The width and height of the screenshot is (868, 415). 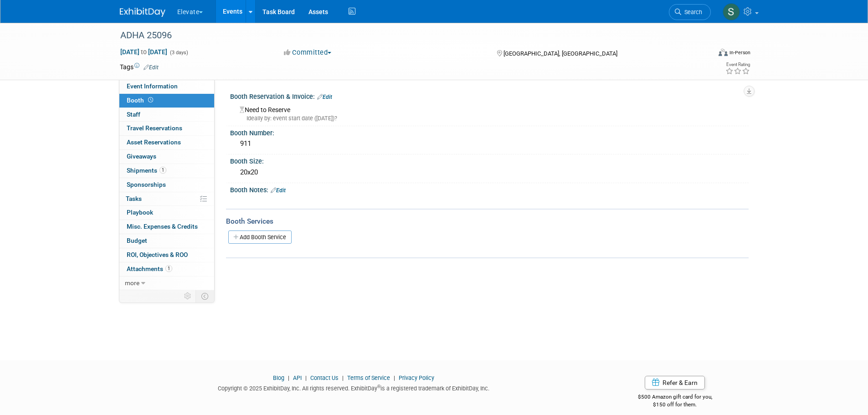 I want to click on span: Tasks, so click(x=133, y=198).